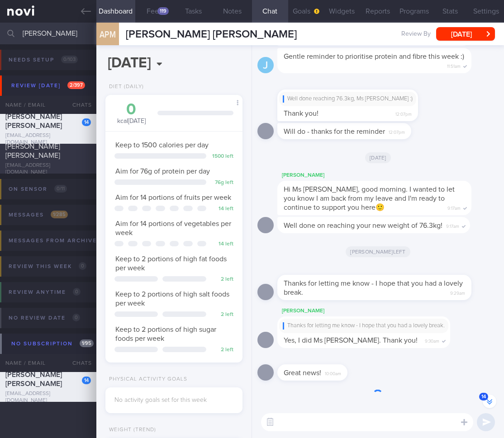 The image size is (504, 438). What do you see at coordinates (44, 318) in the screenshot?
I see `div: No review date` at bounding box center [44, 318].